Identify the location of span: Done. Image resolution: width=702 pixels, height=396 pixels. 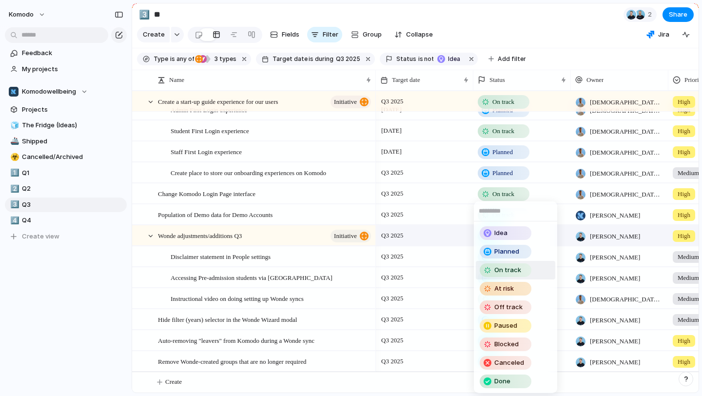
(502, 381).